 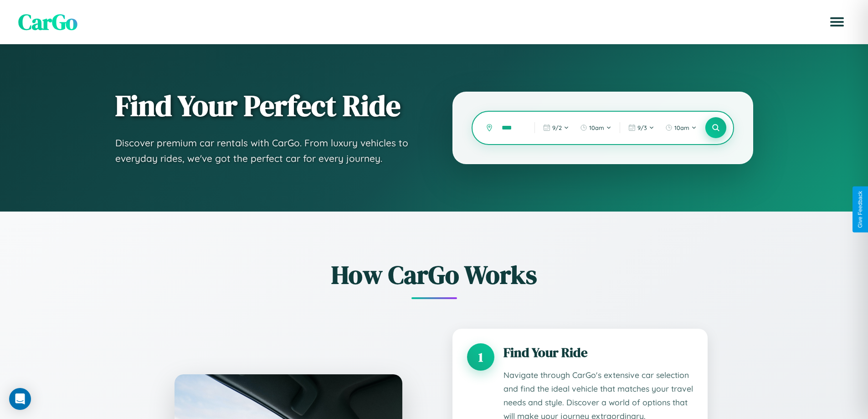 What do you see at coordinates (265, 151) in the screenshot?
I see `p: Discover premium car rentals with CarGo. From luxury vehicles to everyday rides, we've got the pe...` at bounding box center [265, 151].